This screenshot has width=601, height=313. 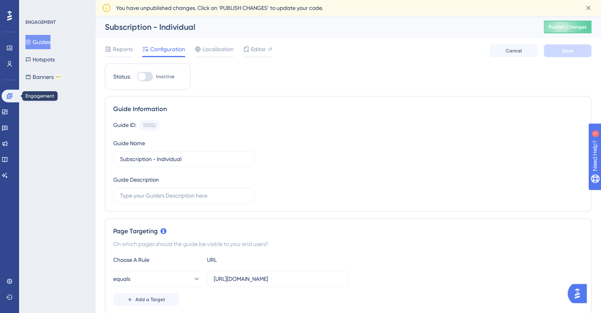 What do you see at coordinates (567, 51) in the screenshot?
I see `span: Save` at bounding box center [567, 51].